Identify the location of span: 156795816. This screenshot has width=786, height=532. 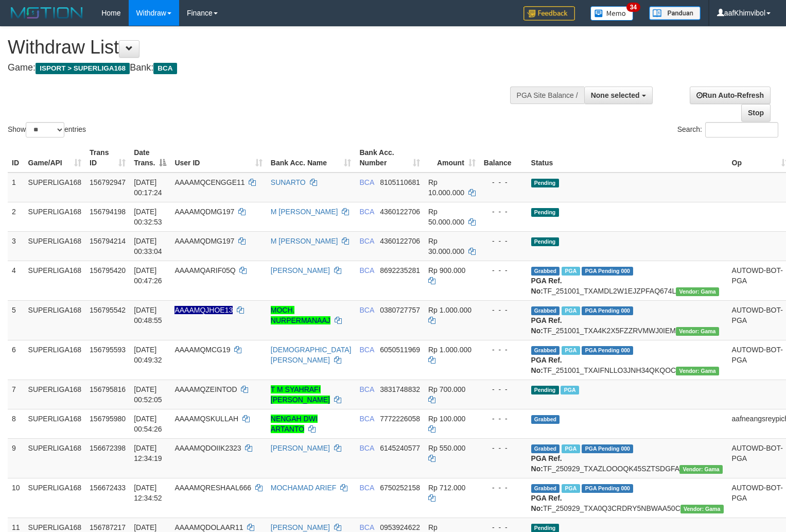
(108, 389).